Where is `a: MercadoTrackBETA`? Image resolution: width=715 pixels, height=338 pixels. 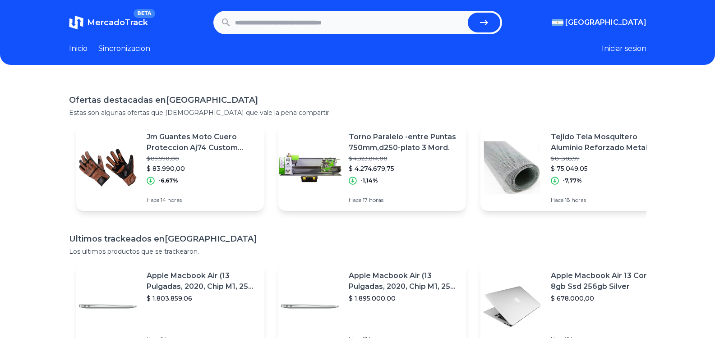 a: MercadoTrackBETA is located at coordinates (108, 23).